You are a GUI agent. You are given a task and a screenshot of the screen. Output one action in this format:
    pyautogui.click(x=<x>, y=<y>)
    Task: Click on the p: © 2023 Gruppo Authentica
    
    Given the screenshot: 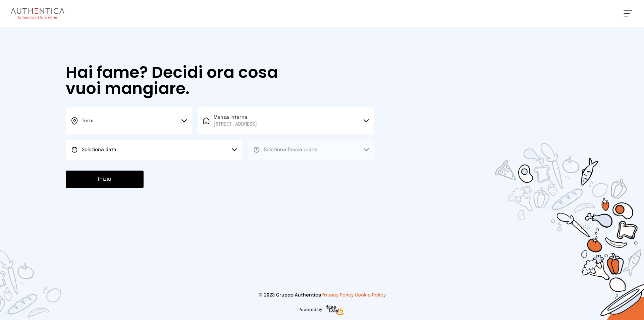 What is the action you would take?
    pyautogui.click(x=322, y=295)
    